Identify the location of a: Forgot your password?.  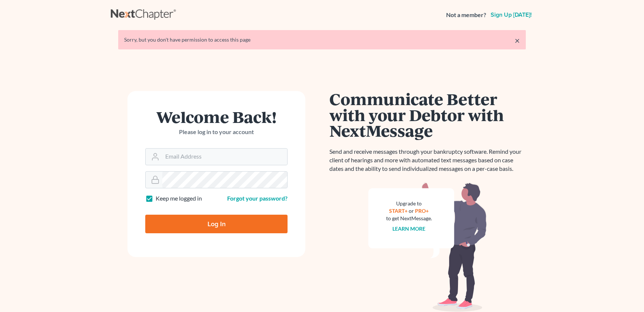
(257, 198).